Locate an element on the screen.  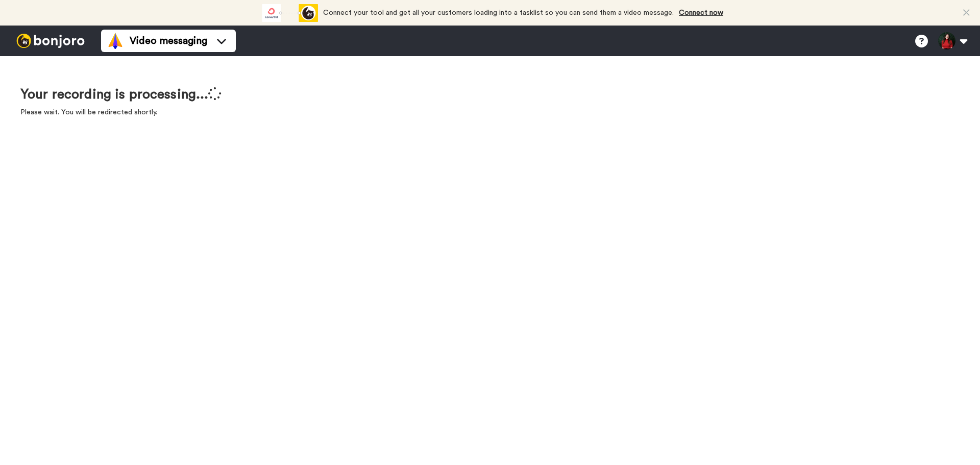
a: Connect now is located at coordinates (700, 12).